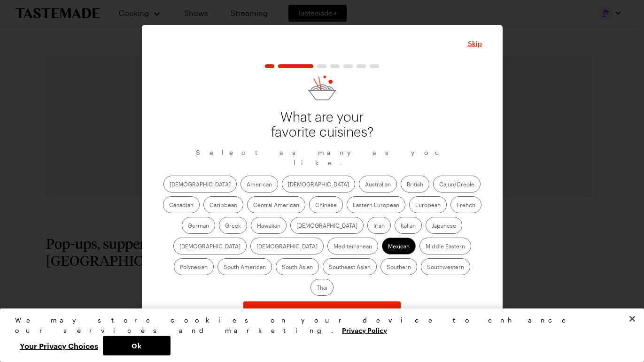  I want to click on label: Hawaiian, so click(269, 226).